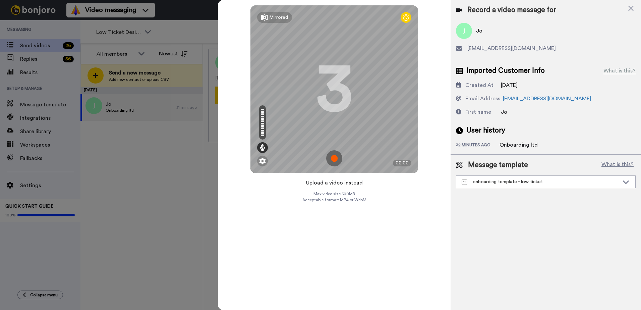  I want to click on span: Max video size: 500 MB, so click(334, 194).